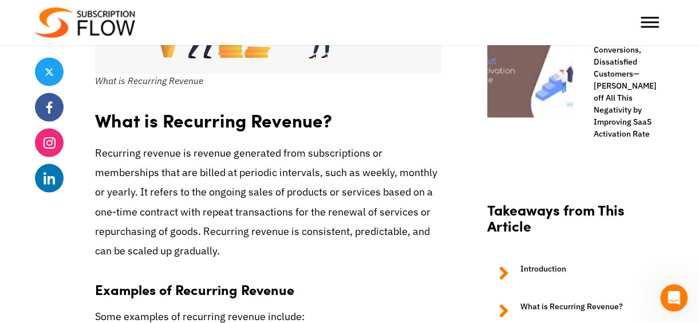 The height and width of the screenshot is (323, 699). I want to click on p: Recurring revenue is revenue generated from subscriptions or memberships that are billed at perio..., so click(268, 201).